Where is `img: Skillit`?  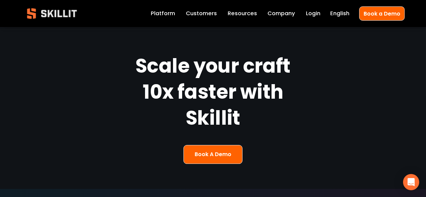 img: Skillit is located at coordinates (52, 13).